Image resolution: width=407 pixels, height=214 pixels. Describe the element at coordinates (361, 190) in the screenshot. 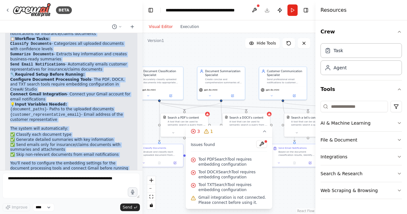

I see `button: Web Scraping & Browsing` at that location.